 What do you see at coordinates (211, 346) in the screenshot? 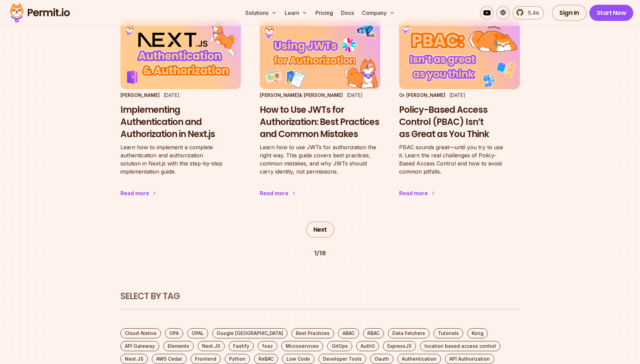
I see `a: Next.JS` at bounding box center [211, 346].